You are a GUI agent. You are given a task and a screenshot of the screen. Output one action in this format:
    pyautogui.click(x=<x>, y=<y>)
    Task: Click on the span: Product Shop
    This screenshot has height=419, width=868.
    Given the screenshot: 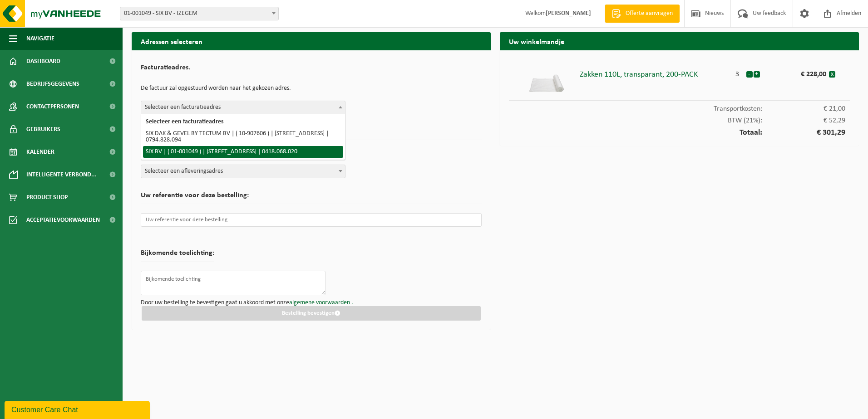 What is the action you would take?
    pyautogui.click(x=47, y=197)
    